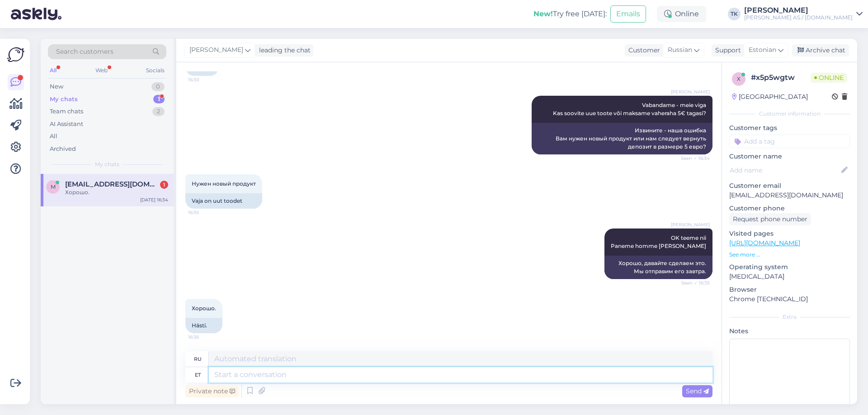 This screenshot has height=415, width=868. Describe the element at coordinates (734, 14) in the screenshot. I see `div: TK` at that location.